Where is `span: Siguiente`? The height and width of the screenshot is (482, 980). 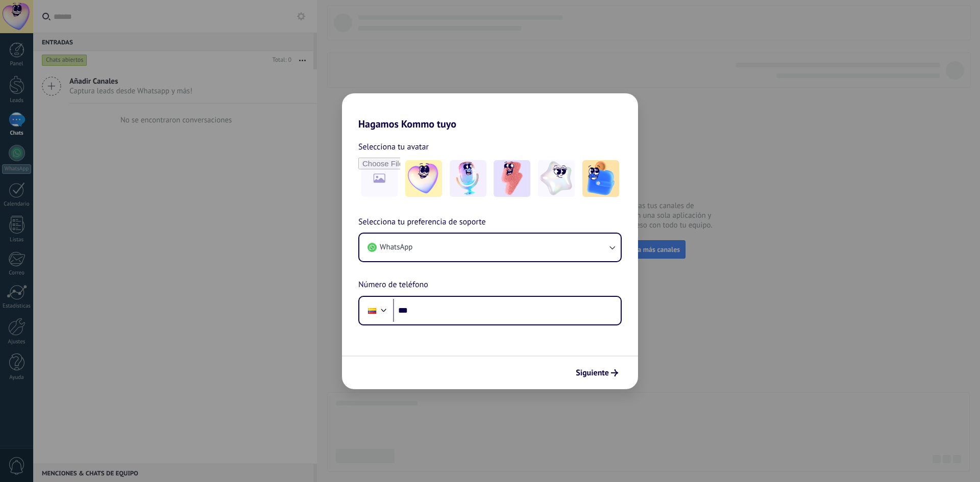
span: Siguiente is located at coordinates (592, 373).